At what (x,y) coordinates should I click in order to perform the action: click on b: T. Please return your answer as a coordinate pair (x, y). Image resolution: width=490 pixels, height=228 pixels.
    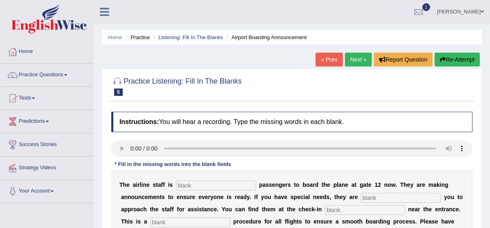
    Looking at the image, I should click on (121, 185).